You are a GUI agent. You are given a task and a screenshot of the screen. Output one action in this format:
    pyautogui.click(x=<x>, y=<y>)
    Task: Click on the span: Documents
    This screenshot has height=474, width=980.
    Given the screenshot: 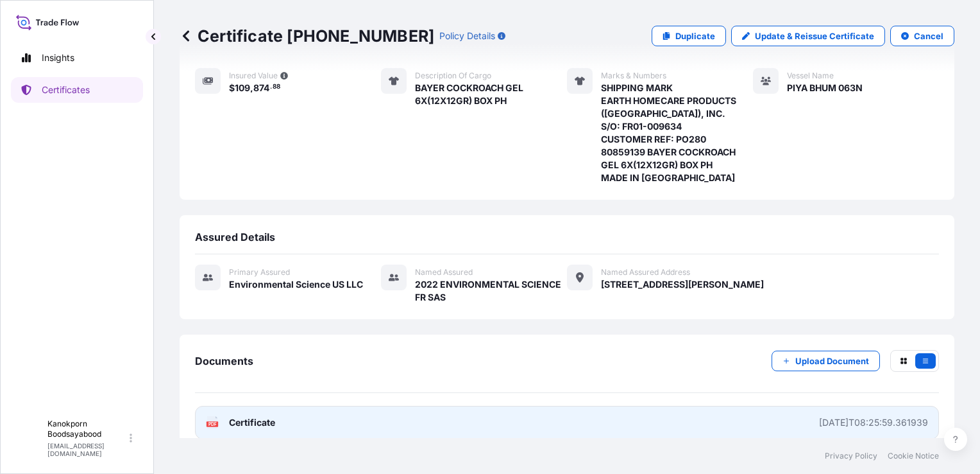 What is the action you would take?
    pyautogui.click(x=224, y=361)
    